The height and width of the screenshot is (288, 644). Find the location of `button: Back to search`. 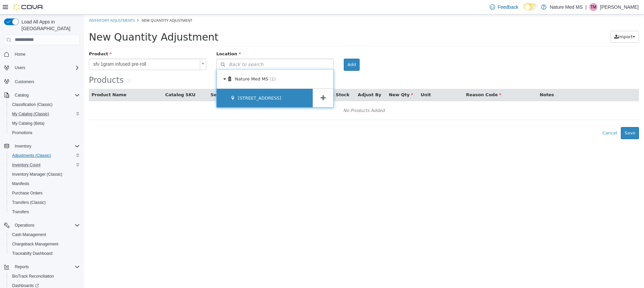

button: Back to search is located at coordinates (191, 50).